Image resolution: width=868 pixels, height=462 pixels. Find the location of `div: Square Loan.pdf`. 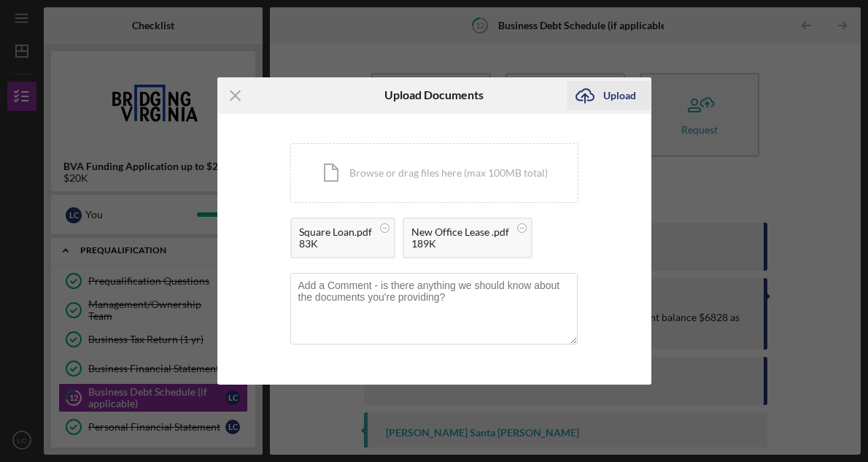

div: Square Loan.pdf is located at coordinates (336, 232).